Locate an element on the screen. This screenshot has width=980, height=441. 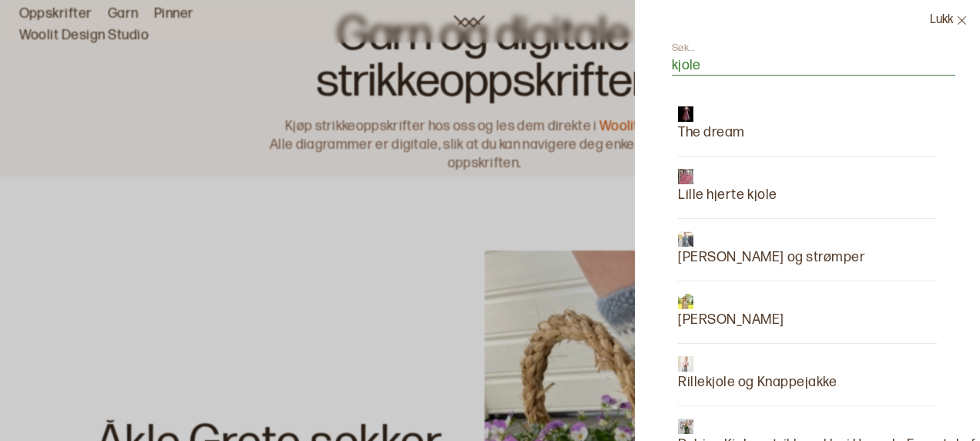
img: Karoline Kjole og strømper is located at coordinates (686, 239).